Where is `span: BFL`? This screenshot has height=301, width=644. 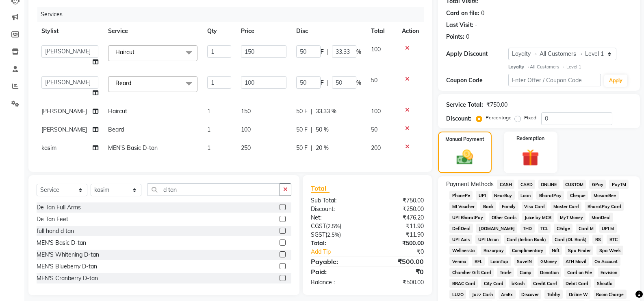
span: BFL is located at coordinates (478, 261).